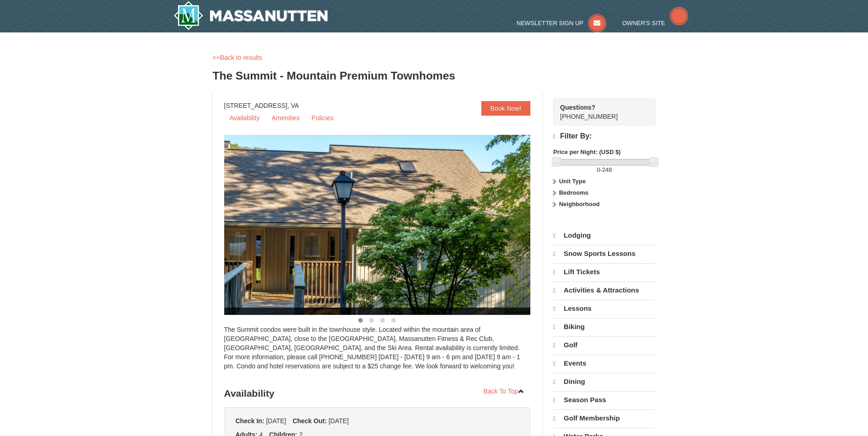 The height and width of the screenshot is (436, 868). What do you see at coordinates (644, 23) in the screenshot?
I see `span: Owner's Site` at bounding box center [644, 23].